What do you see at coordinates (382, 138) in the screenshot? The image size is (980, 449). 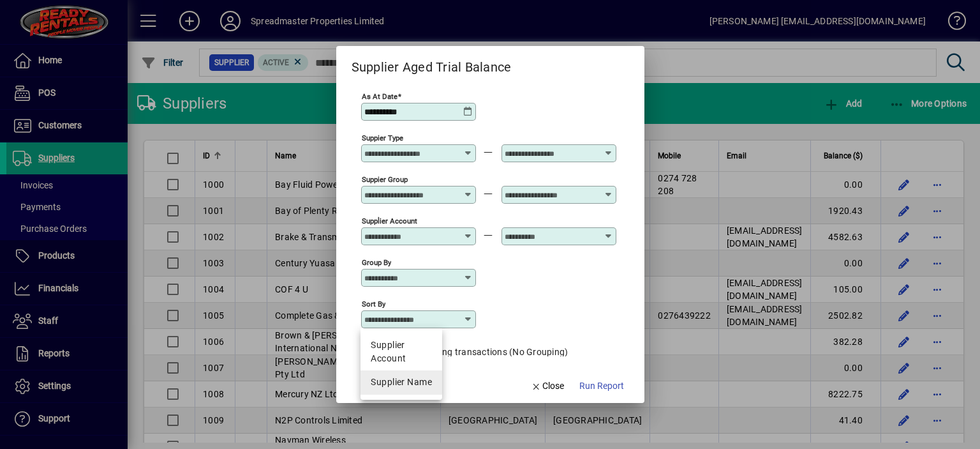 I see `mat-label: Suppier Type` at bounding box center [382, 138].